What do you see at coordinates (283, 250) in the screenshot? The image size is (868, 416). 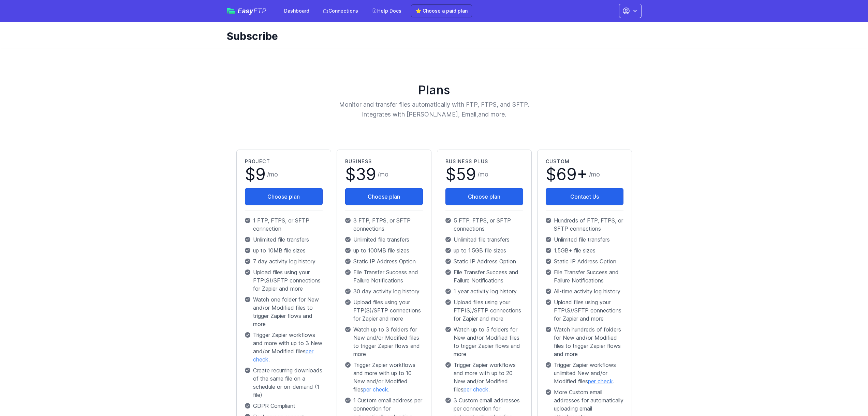 I see `p: up to 10MB file sizes` at bounding box center [283, 250].